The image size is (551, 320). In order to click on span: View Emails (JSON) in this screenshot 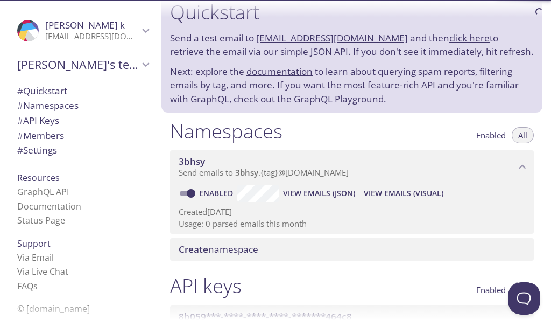, I will do `click(319, 193)`.